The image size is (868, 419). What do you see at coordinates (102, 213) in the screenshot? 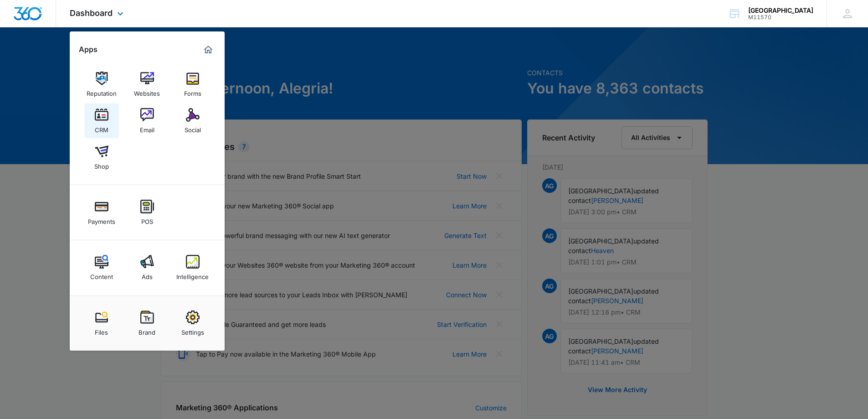
I see `a: Payments` at bounding box center [102, 213].